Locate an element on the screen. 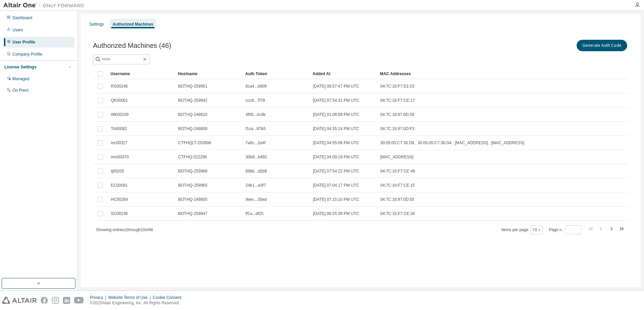  span: QK00001 is located at coordinates (119, 101).